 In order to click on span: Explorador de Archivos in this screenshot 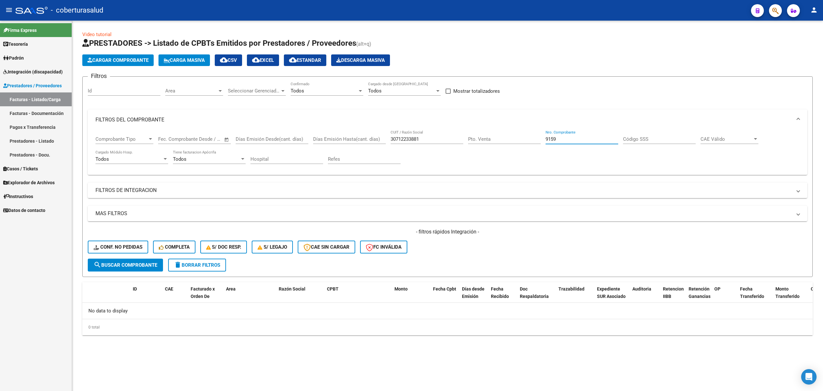, I will do `click(29, 182)`.